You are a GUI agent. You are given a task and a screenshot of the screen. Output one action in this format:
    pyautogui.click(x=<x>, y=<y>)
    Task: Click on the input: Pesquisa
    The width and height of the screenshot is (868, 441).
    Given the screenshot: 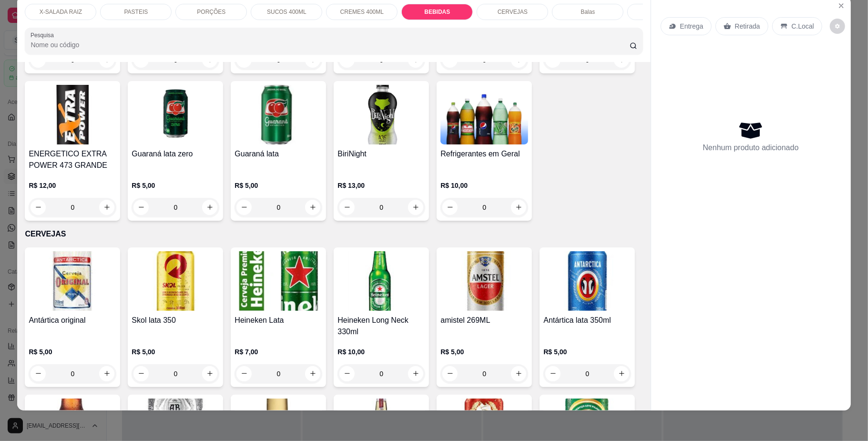 What is the action you would take?
    pyautogui.click(x=330, y=45)
    